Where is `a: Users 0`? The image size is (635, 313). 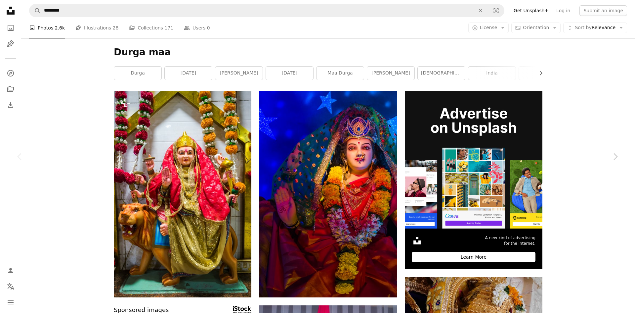
a: Users 0 is located at coordinates (197, 28).